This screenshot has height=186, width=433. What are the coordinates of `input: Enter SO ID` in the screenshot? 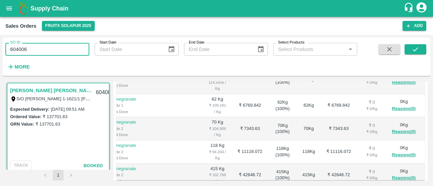 It's located at (47, 49).